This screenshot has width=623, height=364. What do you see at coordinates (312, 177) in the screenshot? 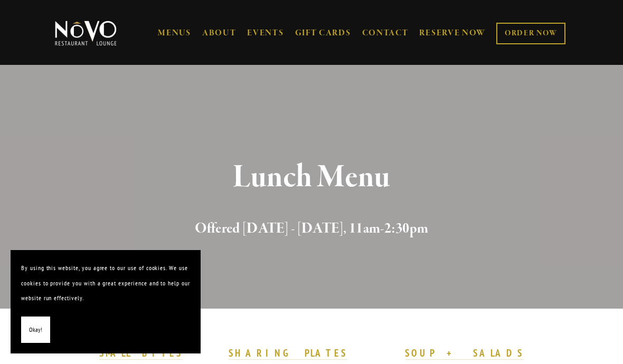
I see `h1: Lunch Menu` at bounding box center [312, 177].